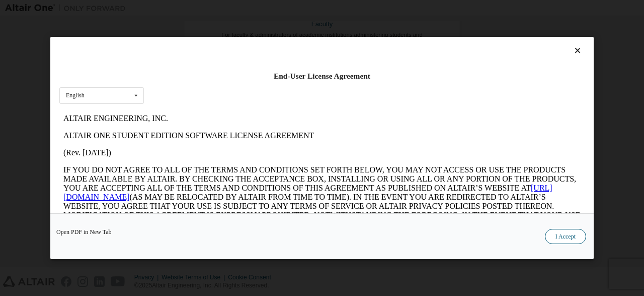 This screenshot has width=644, height=296. What do you see at coordinates (75, 96) in the screenshot?
I see `div: English` at bounding box center [75, 96].